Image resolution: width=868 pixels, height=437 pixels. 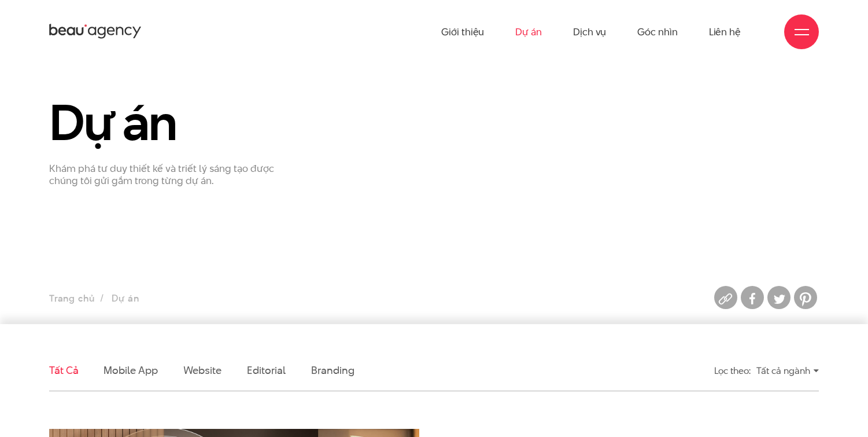 What do you see at coordinates (787, 370) in the screenshot?
I see `div: Tất cả ngành` at bounding box center [787, 370].